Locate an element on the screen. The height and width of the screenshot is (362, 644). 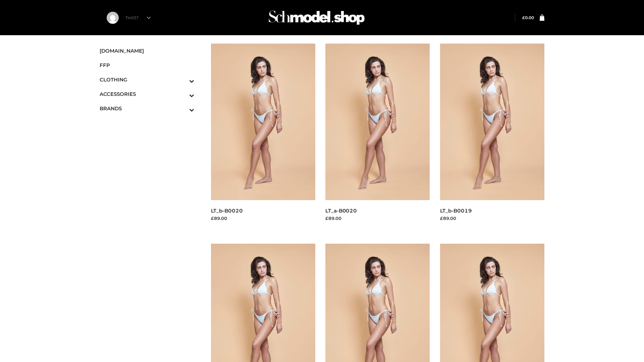
bdi: 0.00 is located at coordinates (528, 17).